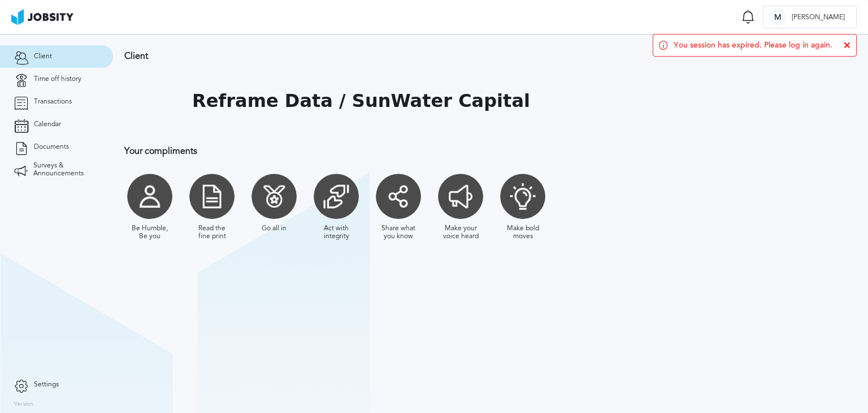  I want to click on div: M, so click(777, 18).